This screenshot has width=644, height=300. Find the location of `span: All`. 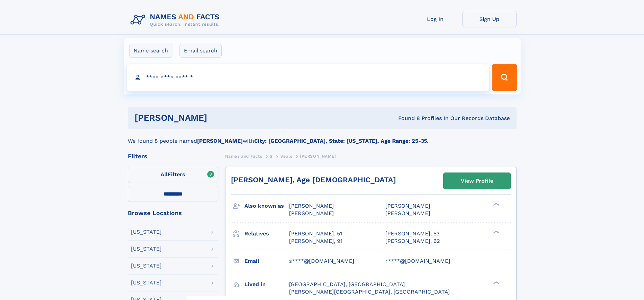

span: All is located at coordinates (164, 174).